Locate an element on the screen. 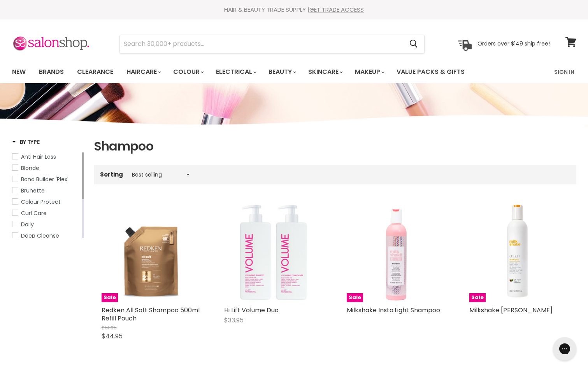 This screenshot has width=588, height=371. img: Redken All Soft Shampoo 500ml Refill Pouch is located at coordinates (151, 252).